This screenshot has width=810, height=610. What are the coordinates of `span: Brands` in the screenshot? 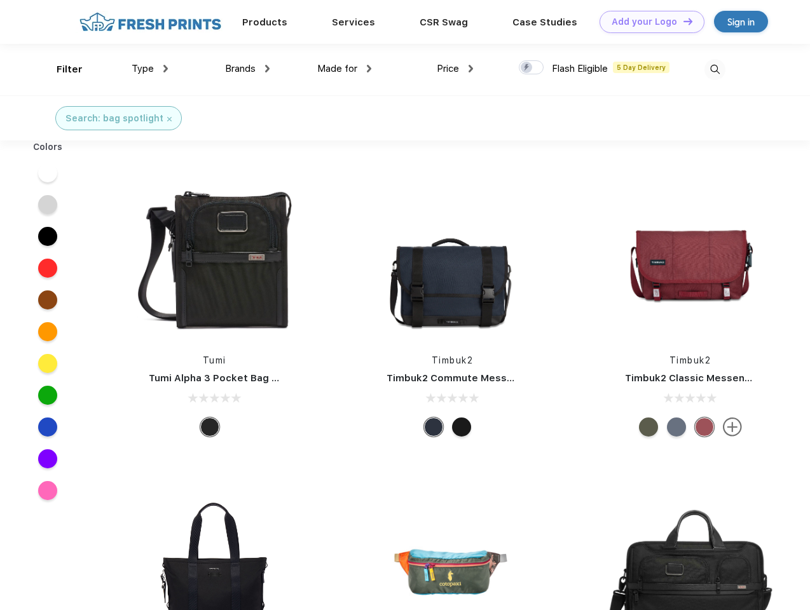 It's located at (240, 69).